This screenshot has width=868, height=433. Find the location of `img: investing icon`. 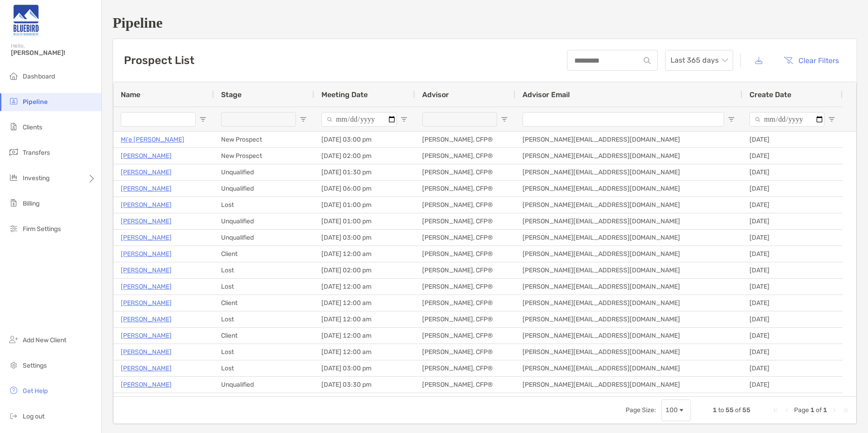

img: investing icon is located at coordinates (13, 177).